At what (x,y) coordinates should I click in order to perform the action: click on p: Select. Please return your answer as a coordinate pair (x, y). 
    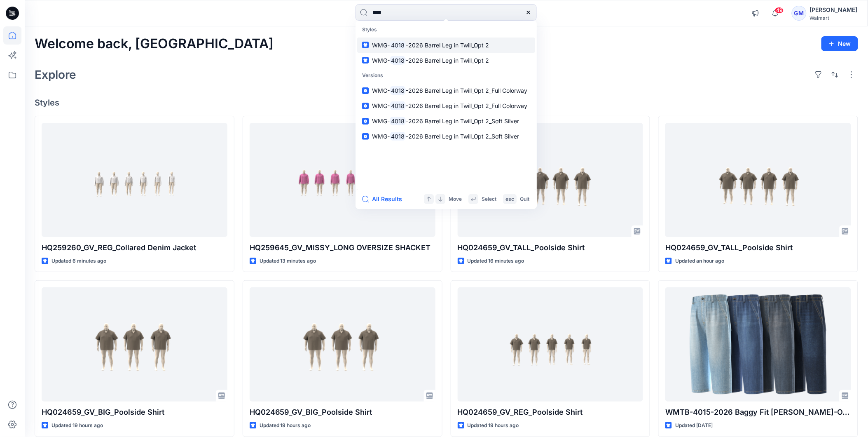
    Looking at the image, I should click on (489, 199).